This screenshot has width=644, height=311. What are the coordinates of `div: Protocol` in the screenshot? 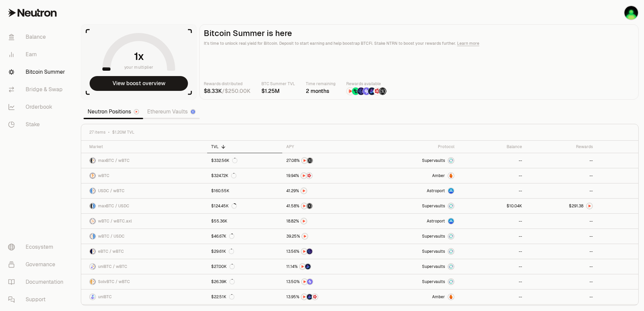 It's located at (415, 147).